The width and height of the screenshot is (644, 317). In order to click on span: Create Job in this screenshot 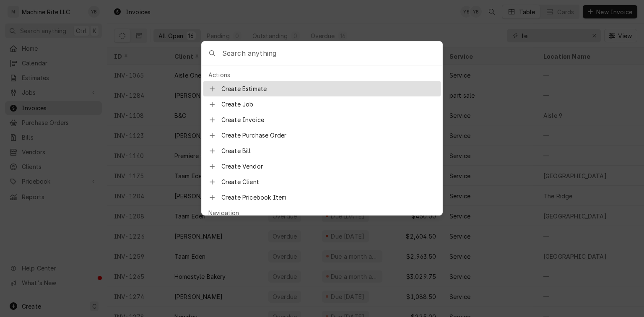, I will do `click(328, 104)`.